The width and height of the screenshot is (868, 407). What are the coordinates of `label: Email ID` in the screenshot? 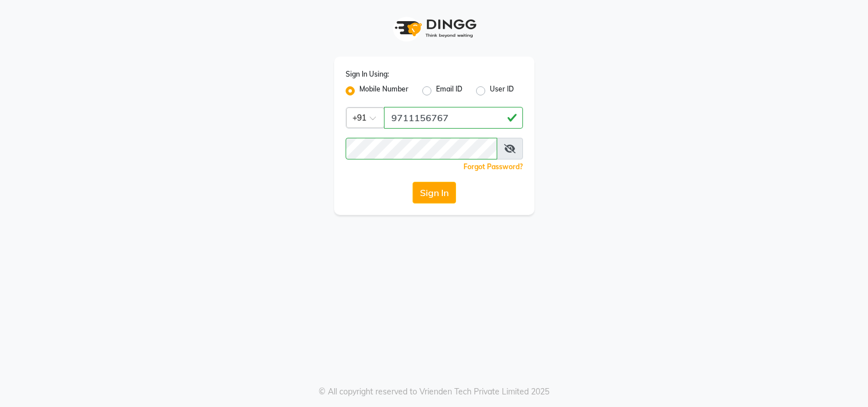 It's located at (449, 91).